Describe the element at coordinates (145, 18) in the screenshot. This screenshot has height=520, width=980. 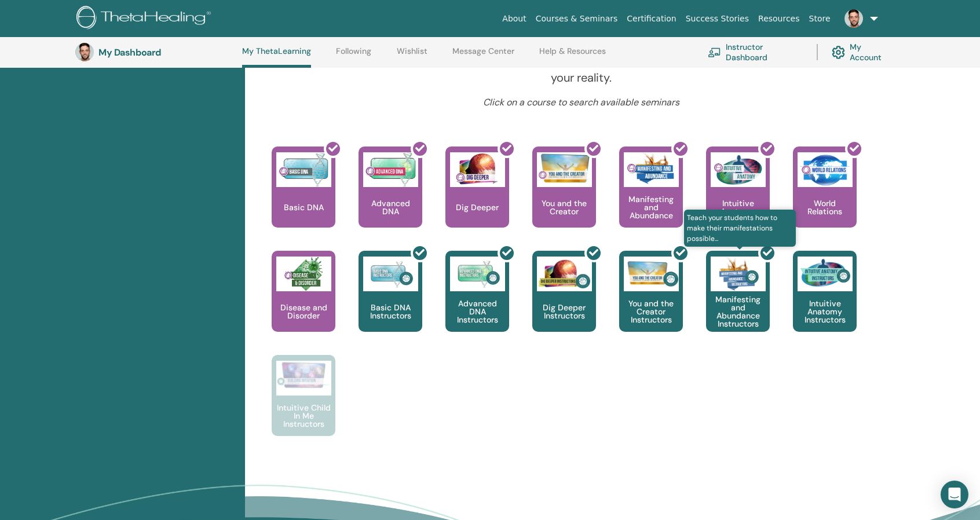
I see `img: logo.png` at that location.